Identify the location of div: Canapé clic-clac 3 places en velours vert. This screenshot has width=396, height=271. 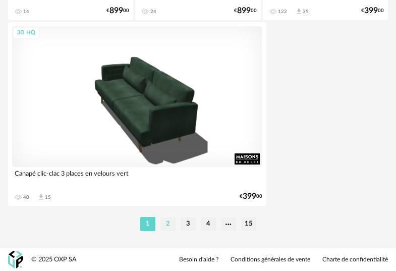
(137, 177).